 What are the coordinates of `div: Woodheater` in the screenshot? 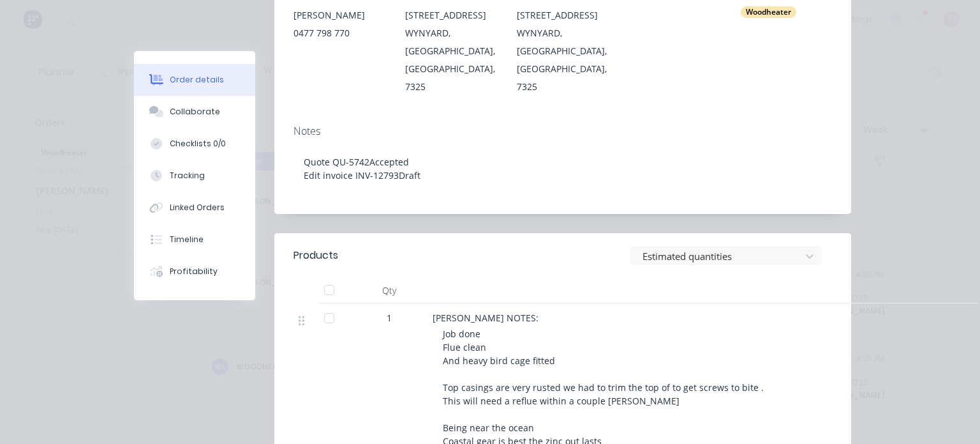 It's located at (768, 12).